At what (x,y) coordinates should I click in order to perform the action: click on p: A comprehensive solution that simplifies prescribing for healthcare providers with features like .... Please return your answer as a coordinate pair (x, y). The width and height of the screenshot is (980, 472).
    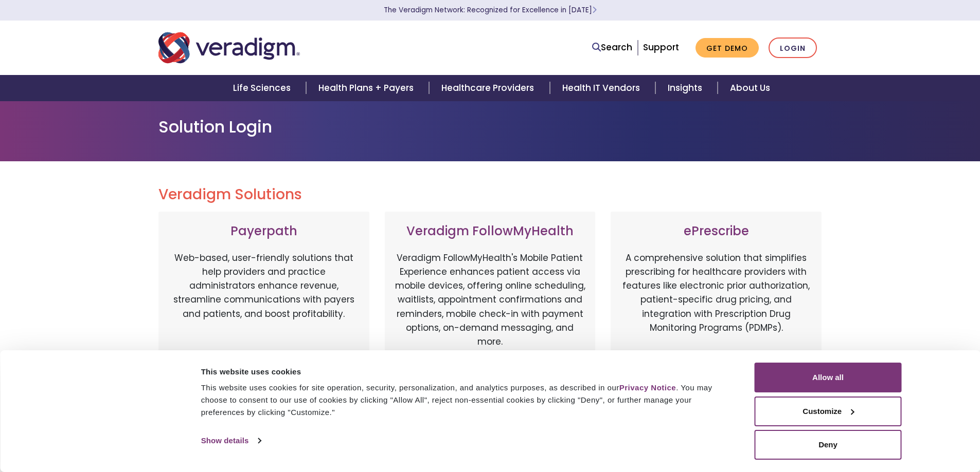
    Looking at the image, I should click on (716, 306).